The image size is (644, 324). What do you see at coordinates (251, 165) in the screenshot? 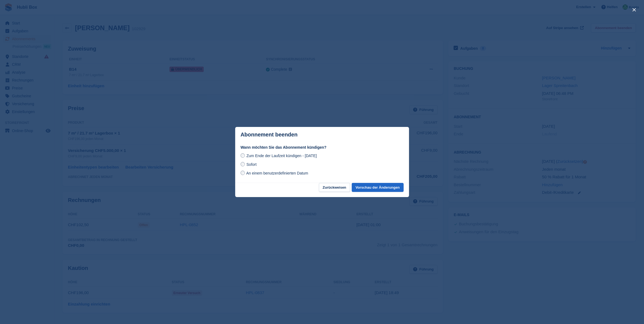
I see `span: Sofort` at bounding box center [251, 165].